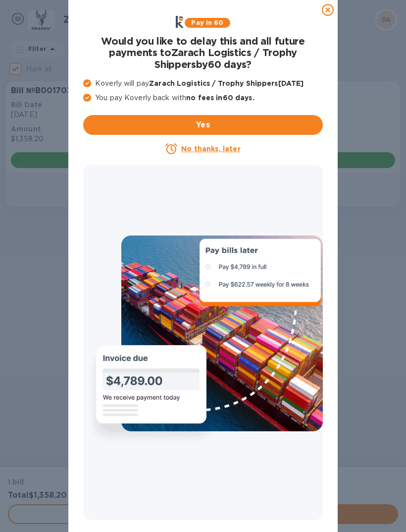 The width and height of the screenshot is (406, 532). I want to click on span: Yes, so click(203, 125).